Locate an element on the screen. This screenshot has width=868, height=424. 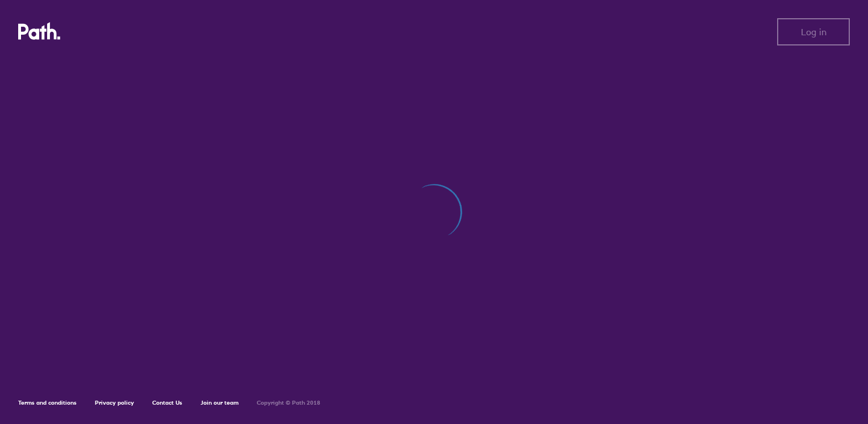
h6: Copyright © Path 2018 is located at coordinates (288, 403).